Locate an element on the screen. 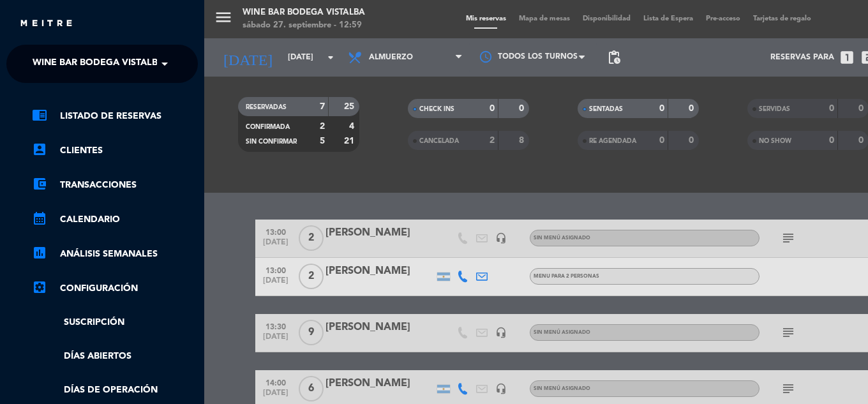 This screenshot has width=868, height=404. img: MEITRE is located at coordinates (46, 23).